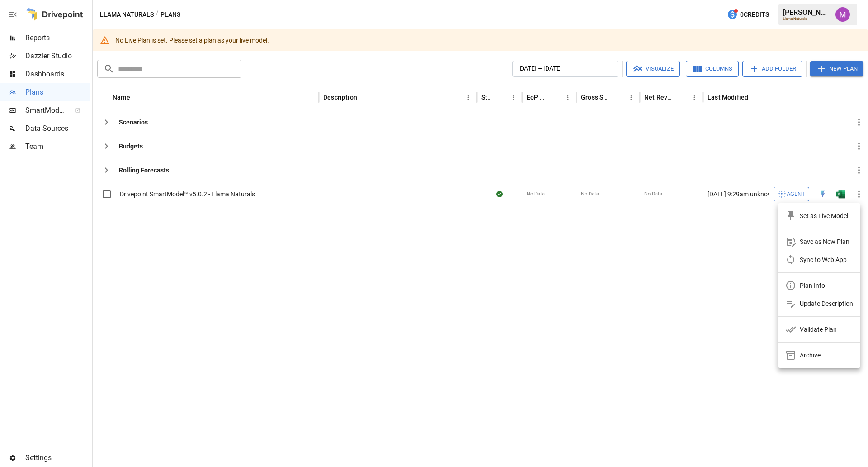 Image resolution: width=868 pixels, height=467 pixels. I want to click on div: Save as New Plan, so click(825, 241).